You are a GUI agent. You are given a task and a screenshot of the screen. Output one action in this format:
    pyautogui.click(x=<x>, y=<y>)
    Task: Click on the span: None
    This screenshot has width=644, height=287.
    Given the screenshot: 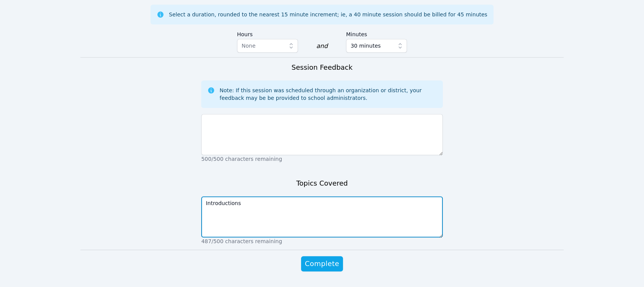 What is the action you would take?
    pyautogui.click(x=248, y=46)
    